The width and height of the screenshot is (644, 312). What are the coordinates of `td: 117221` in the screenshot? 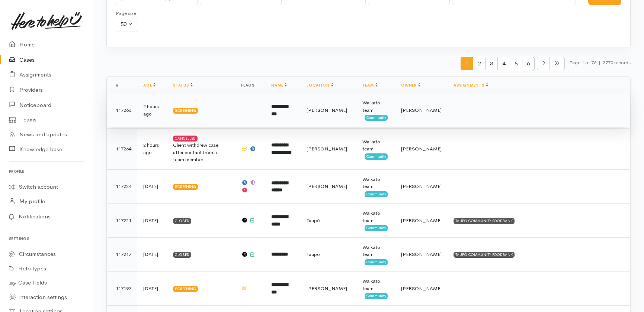 It's located at (122, 221).